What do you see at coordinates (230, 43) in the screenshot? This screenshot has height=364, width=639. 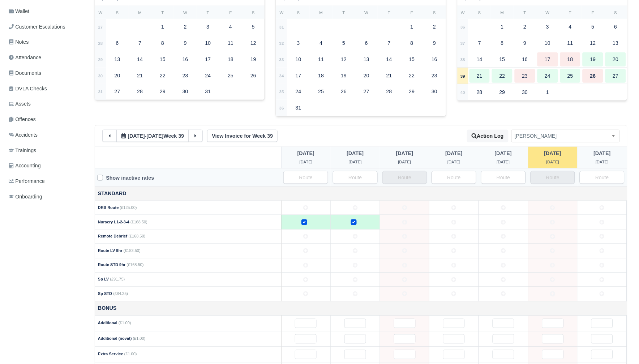 I see `div: 11` at bounding box center [230, 43].